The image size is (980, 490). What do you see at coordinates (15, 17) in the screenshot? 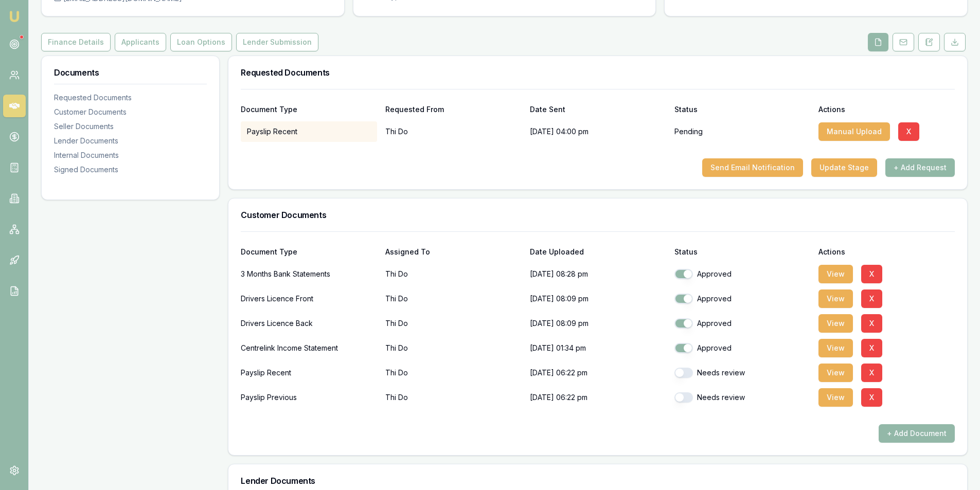
I see `img: emu-icon-u.png` at bounding box center [15, 17].